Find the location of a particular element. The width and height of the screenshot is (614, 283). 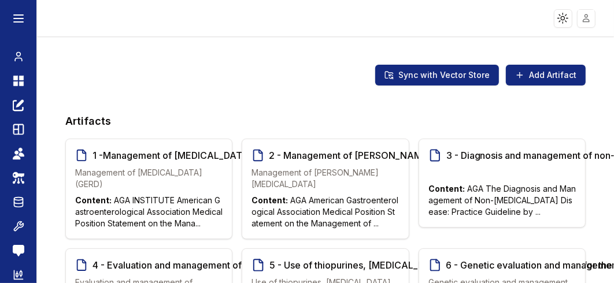

img: feedback is located at coordinates (18, 251).